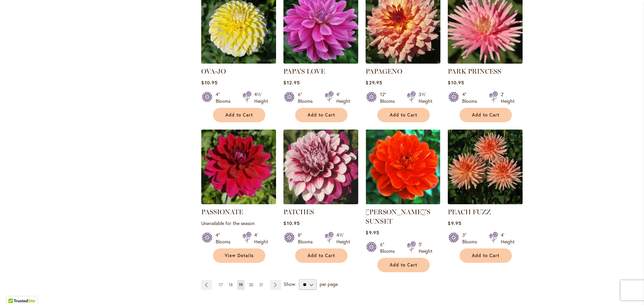 The width and height of the screenshot is (644, 305). I want to click on span: 20, so click(251, 284).